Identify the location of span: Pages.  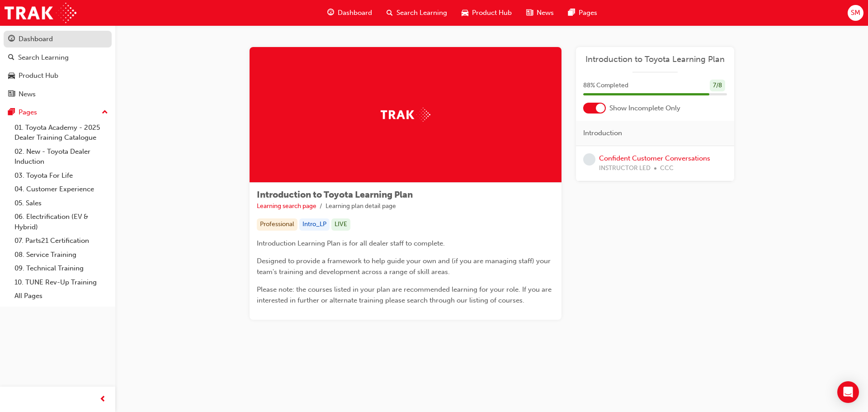
(588, 12).